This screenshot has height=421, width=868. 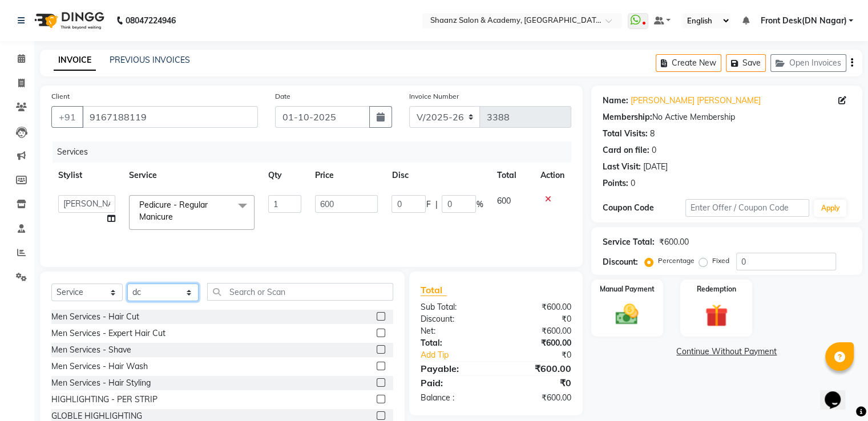 What do you see at coordinates (627, 315) in the screenshot?
I see `img: _cash.svg` at bounding box center [627, 315].